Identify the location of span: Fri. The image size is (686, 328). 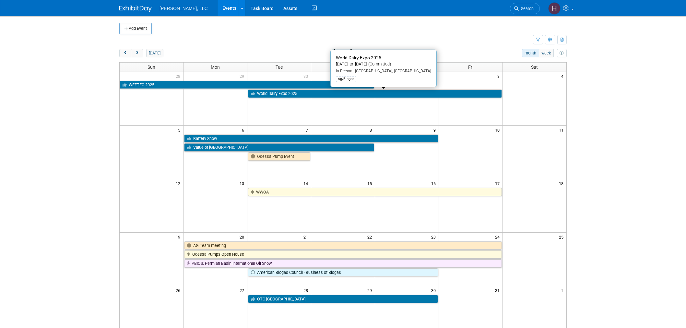
(471, 67).